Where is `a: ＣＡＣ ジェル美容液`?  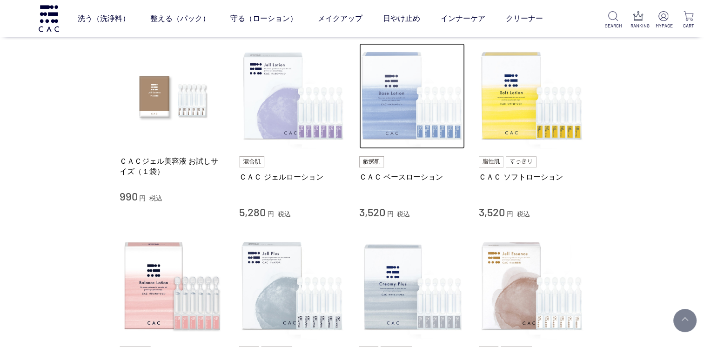 a: ＣＡＣ ジェル美容液 is located at coordinates (532, 287).